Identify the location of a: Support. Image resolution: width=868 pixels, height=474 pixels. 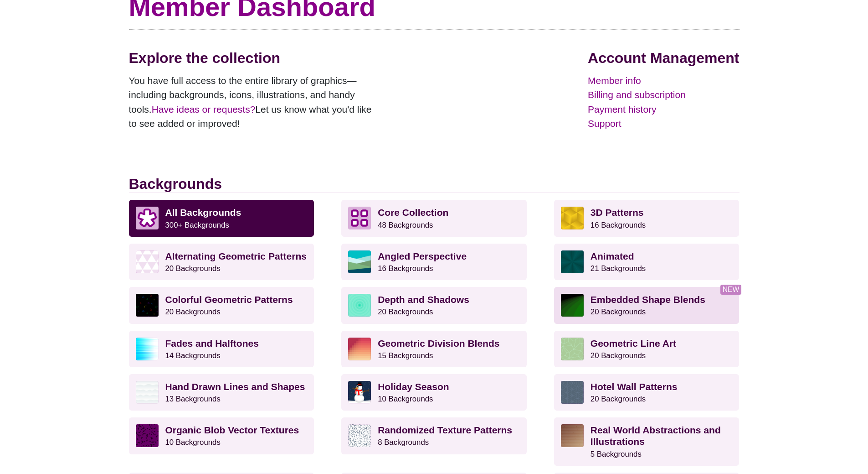
(664, 124).